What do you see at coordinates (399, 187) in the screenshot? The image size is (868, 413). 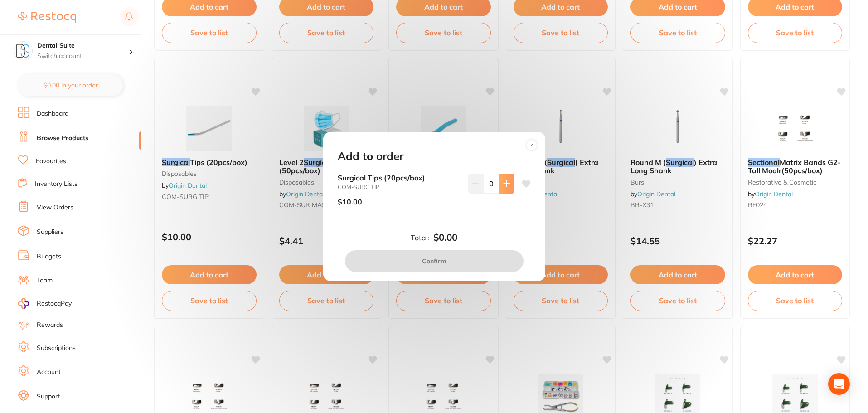 I see `small: COM-SURG TIP` at bounding box center [399, 187].